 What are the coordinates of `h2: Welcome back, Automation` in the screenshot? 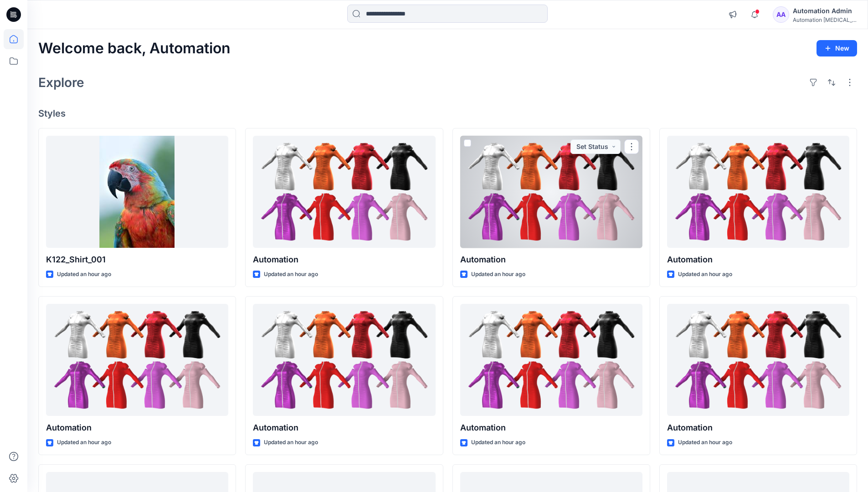 It's located at (134, 48).